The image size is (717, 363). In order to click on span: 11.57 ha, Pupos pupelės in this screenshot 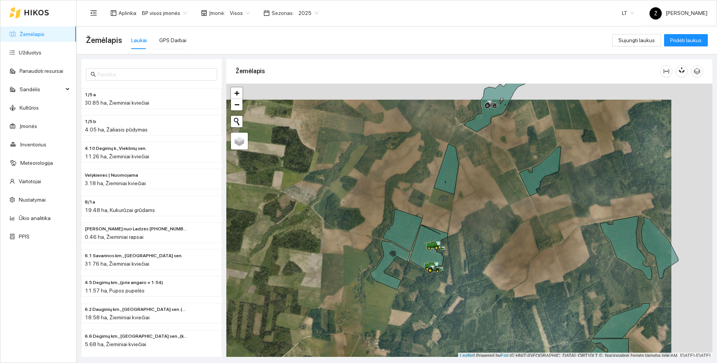, I will do `click(115, 291)`.